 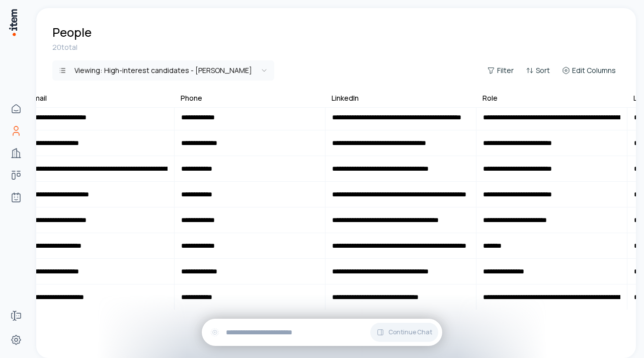 I want to click on a: Companies, so click(x=16, y=153).